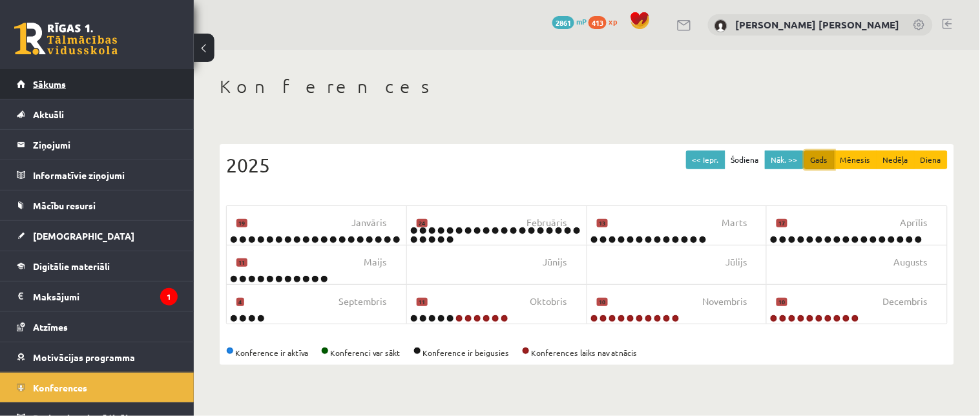 This screenshot has width=980, height=416. Describe the element at coordinates (612, 21) in the screenshot. I see `span: xp` at that location.